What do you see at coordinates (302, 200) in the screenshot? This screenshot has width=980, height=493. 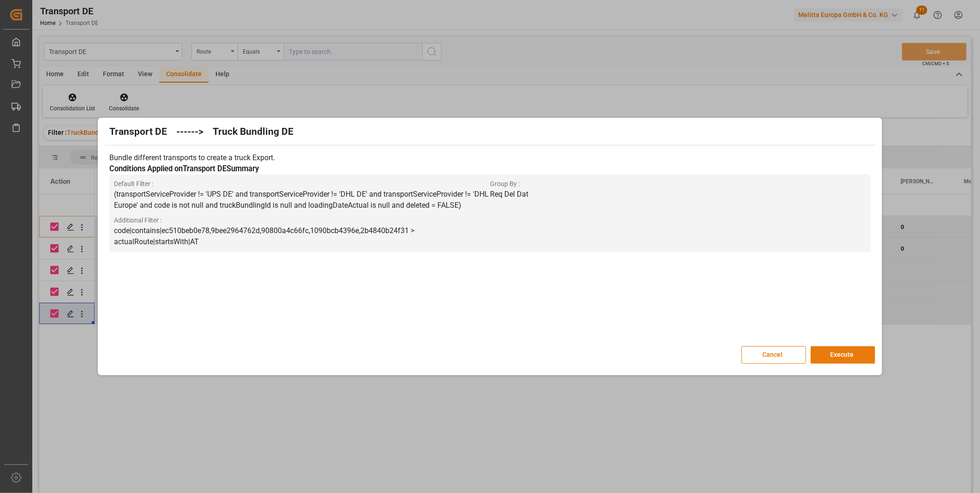 I see `p: (transportServiceProvider != 'UPS DE' and transportServiceProvider != 'DHL DE' and transportServi...` at bounding box center [302, 200].